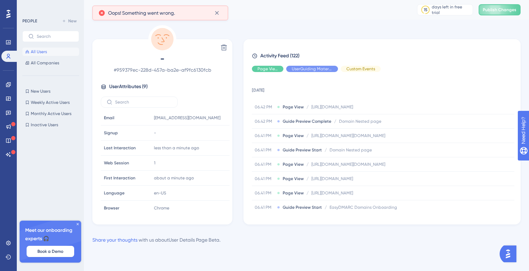 This screenshot has height=271, width=529. I want to click on span: Last Interaction, so click(120, 148).